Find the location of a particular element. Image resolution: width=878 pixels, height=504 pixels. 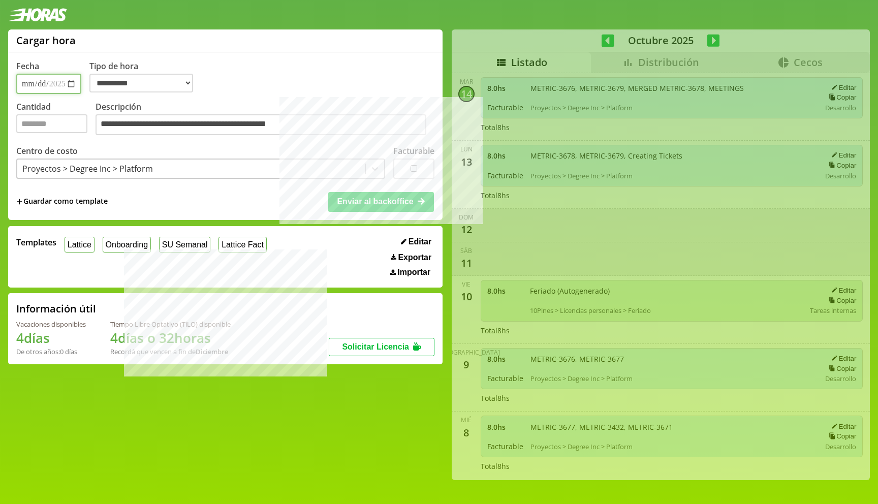

h1: 4 días is located at coordinates (51, 338).